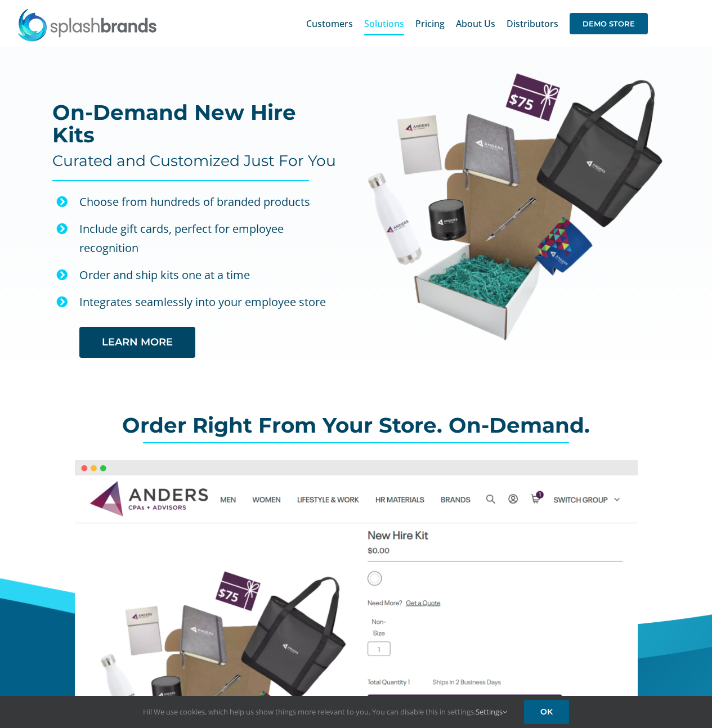 The width and height of the screenshot is (712, 728). Describe the element at coordinates (356, 425) in the screenshot. I see `span: Order Right From Your Store. On-Demand.` at that location.